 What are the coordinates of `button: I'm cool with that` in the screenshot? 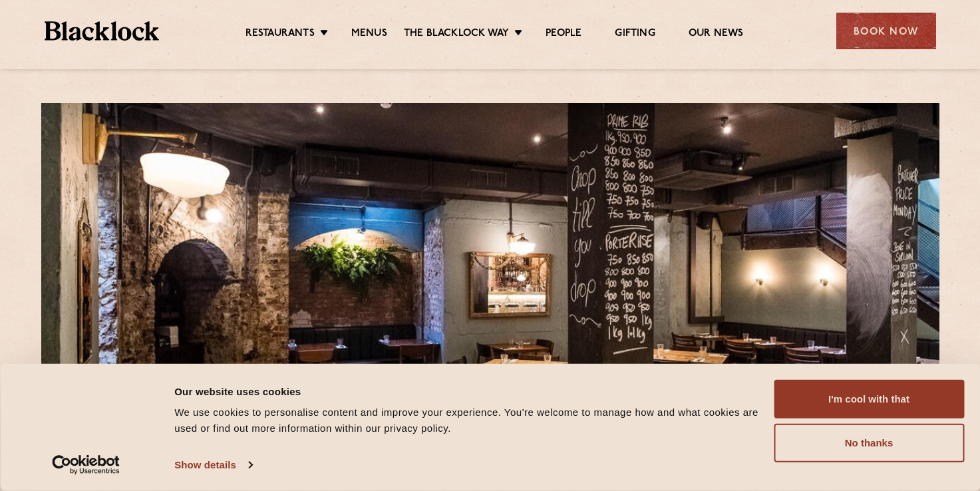 It's located at (869, 399).